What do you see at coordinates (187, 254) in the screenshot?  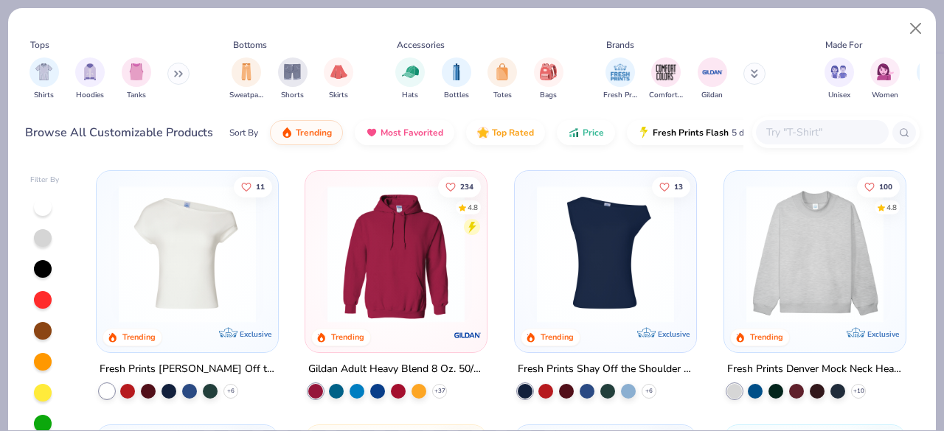 I see `img: a1c94bf0-cbc2-4c5c-96ec-cab3b8502a7f` at bounding box center [187, 254].